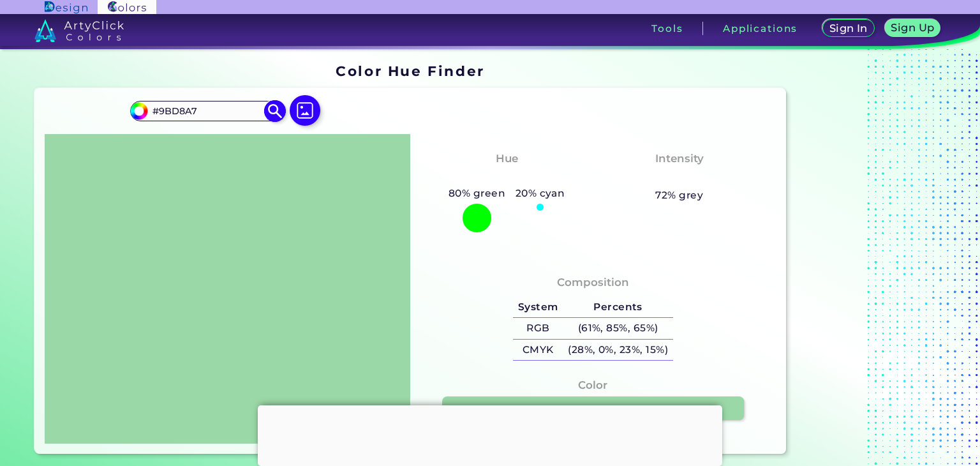  I want to click on h4: Hue, so click(506, 158).